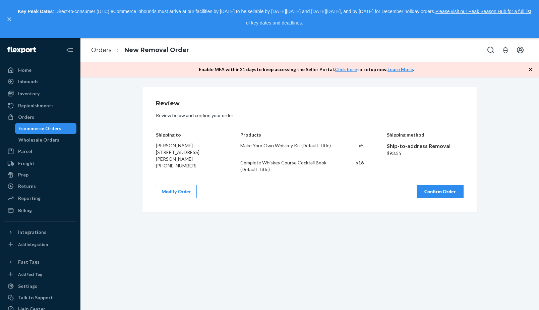 This screenshot has width=539, height=310. I want to click on div: Fast Tags, so click(29, 262).